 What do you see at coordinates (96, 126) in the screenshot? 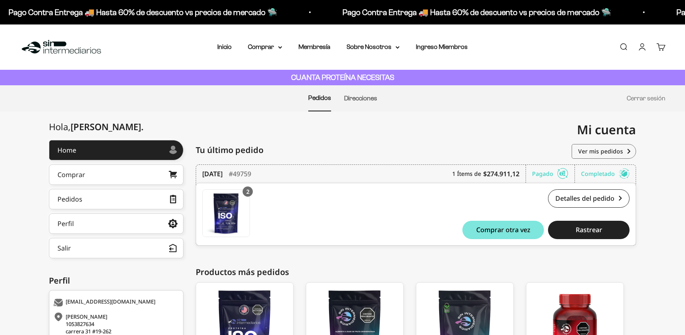
I see `div: Hola,` at bounding box center [96, 126].